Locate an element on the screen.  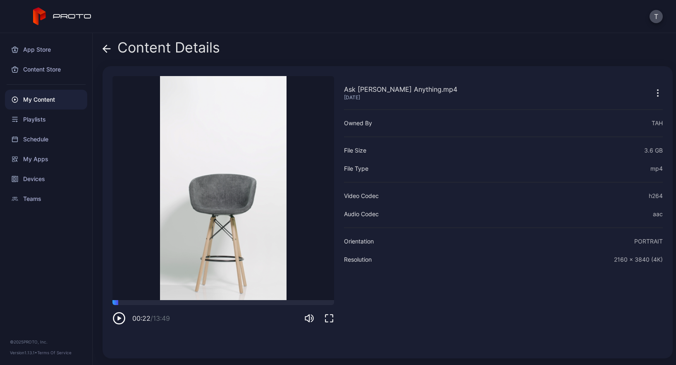
div: File Size is located at coordinates (355, 151).